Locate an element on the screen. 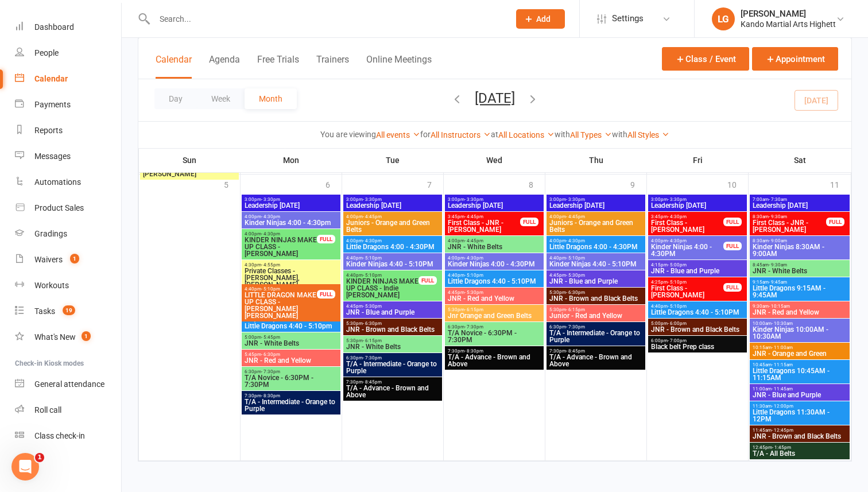 The image size is (868, 492). button: Day is located at coordinates (175, 99).